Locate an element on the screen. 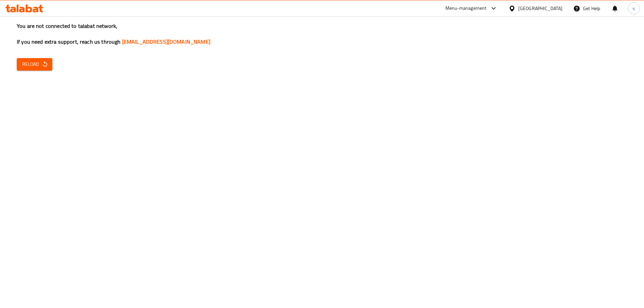  span: s is located at coordinates (634, 8).